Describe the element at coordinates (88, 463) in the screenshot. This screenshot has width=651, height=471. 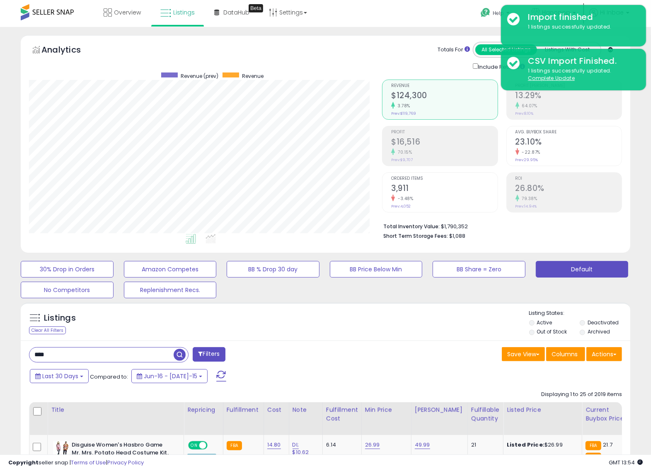
I see `a: Terms of Use` at that location.